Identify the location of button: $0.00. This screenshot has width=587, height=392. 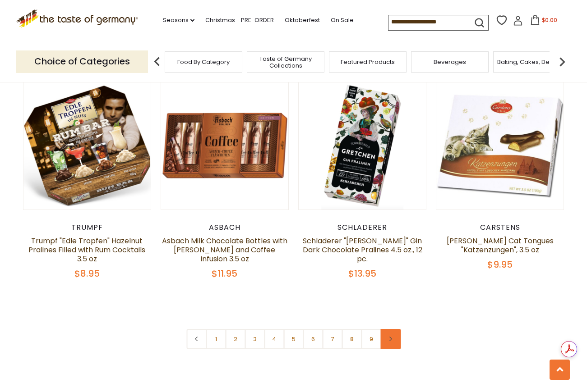
(543, 22).